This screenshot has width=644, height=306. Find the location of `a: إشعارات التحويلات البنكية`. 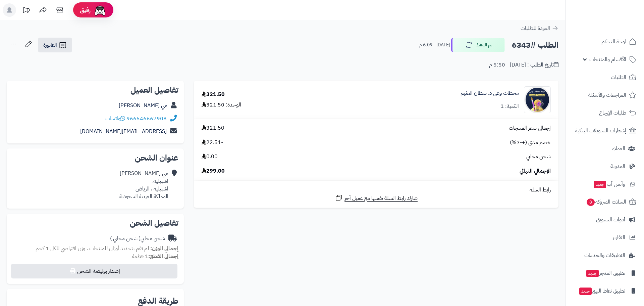

a: إشعارات التحويلات البنكية is located at coordinates (604, 131).